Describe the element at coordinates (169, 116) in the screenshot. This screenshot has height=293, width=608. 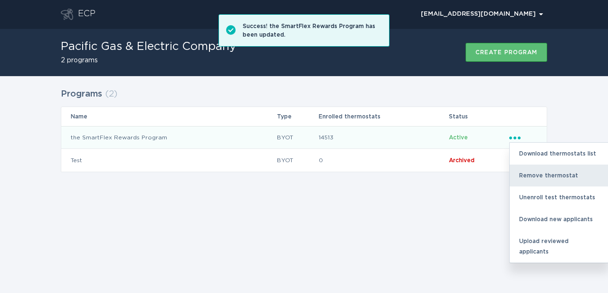
I see `th: Name` at that location.